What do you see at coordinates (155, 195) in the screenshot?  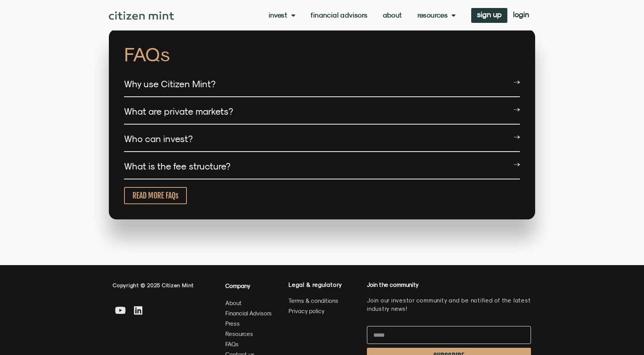 I see `span: READ MORE FAQs` at bounding box center [155, 195].